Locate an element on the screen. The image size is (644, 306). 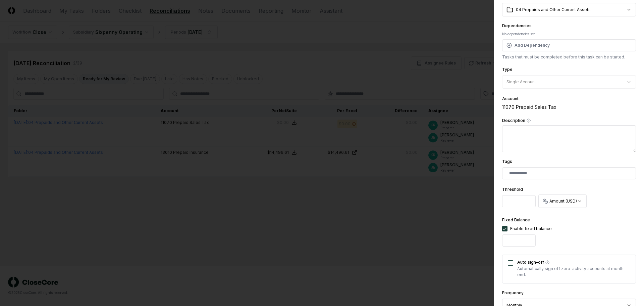
button: Description is located at coordinates (529, 120).